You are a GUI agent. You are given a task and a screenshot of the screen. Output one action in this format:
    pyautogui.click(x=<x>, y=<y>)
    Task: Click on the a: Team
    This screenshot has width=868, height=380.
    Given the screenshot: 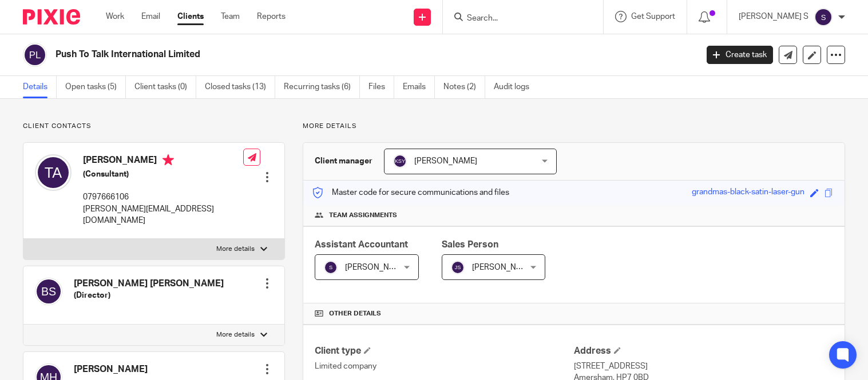 What is the action you would take?
    pyautogui.click(x=230, y=17)
    